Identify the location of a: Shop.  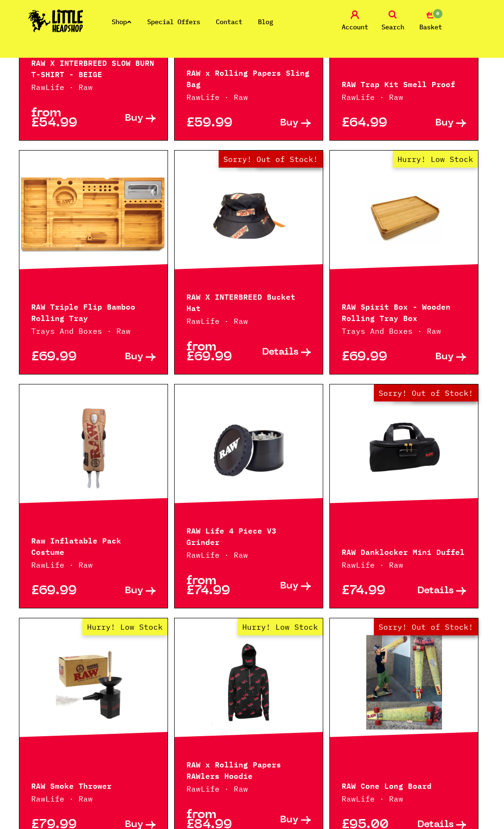
(121, 21).